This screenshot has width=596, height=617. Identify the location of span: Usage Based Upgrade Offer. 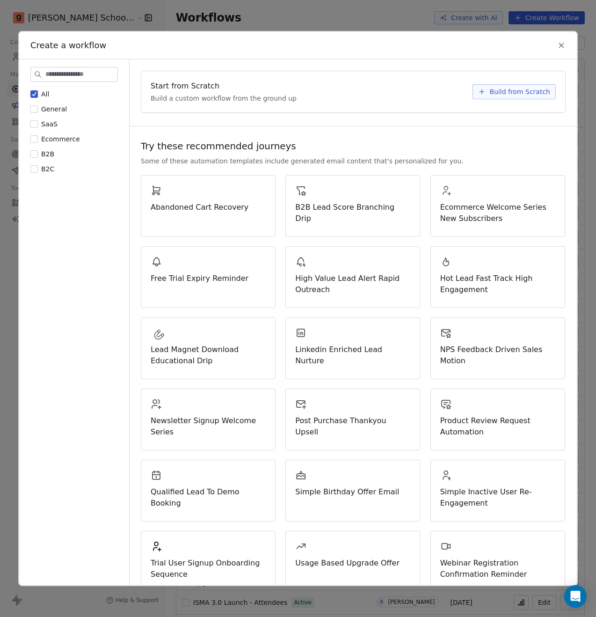
(353, 563).